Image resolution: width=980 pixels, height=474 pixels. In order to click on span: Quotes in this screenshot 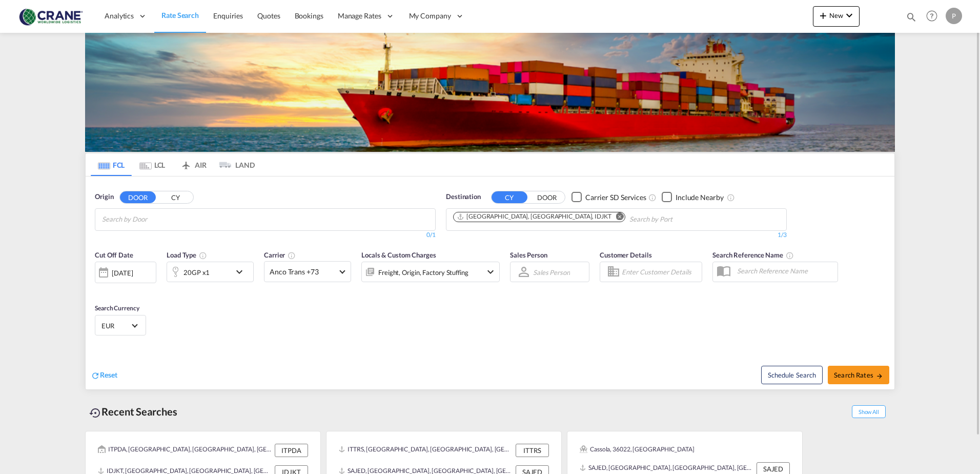, I will do `click(268, 16)`.